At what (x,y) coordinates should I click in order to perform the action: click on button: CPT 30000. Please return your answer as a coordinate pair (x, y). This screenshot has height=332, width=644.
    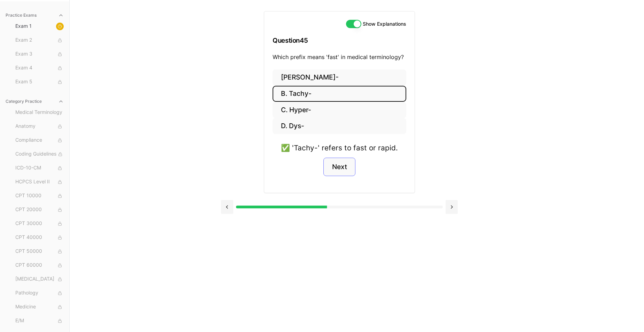
    Looking at the image, I should click on (39, 224).